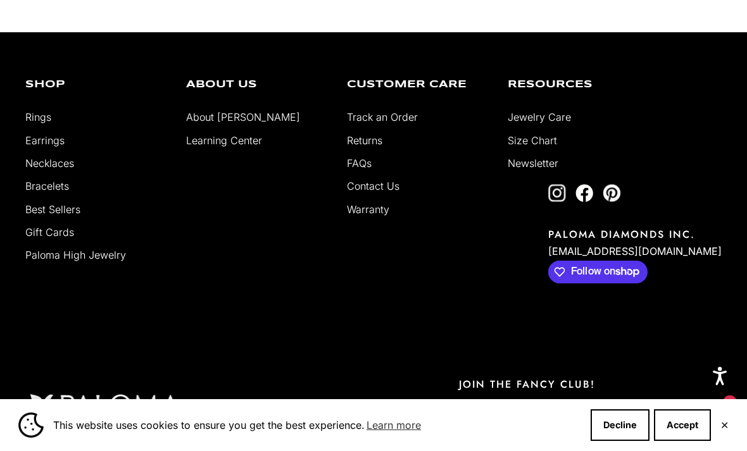 This screenshot has height=451, width=747. What do you see at coordinates (364, 140) in the screenshot?
I see `a: Returns` at bounding box center [364, 140].